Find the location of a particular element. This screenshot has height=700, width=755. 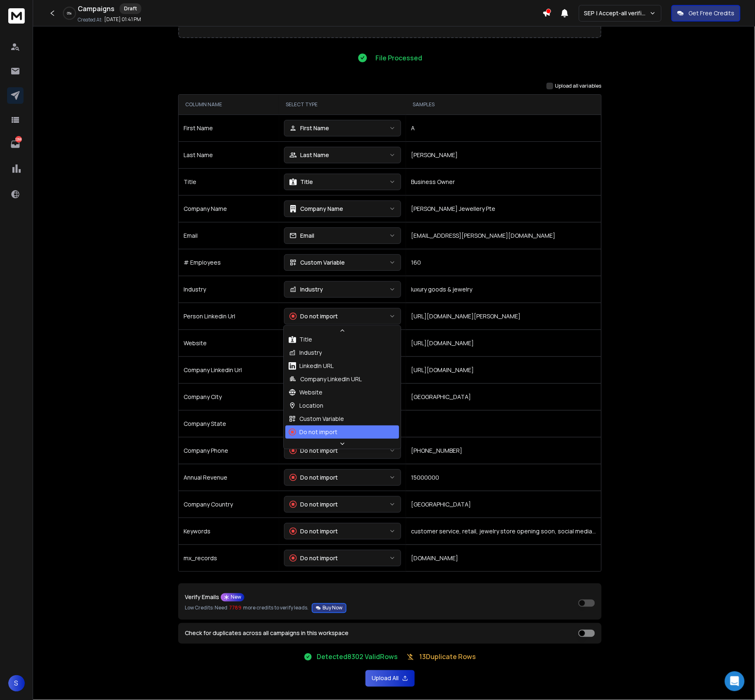

div: Company Name is located at coordinates (317, 209).